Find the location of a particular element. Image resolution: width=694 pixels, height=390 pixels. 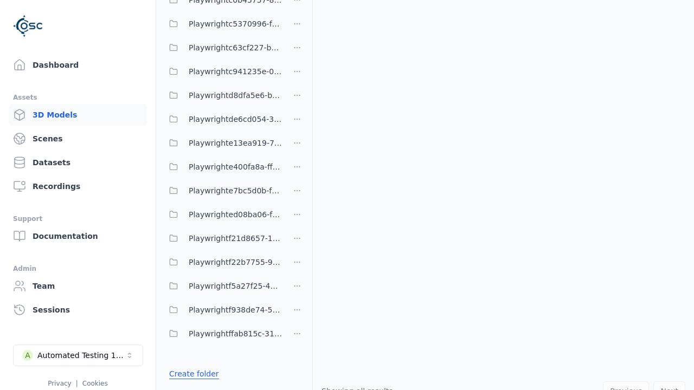

a: Create folder is located at coordinates (194, 374).